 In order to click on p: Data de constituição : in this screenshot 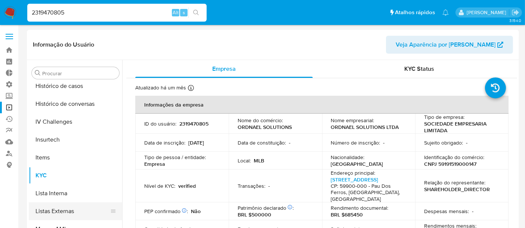, I will do `click(261, 143)`.